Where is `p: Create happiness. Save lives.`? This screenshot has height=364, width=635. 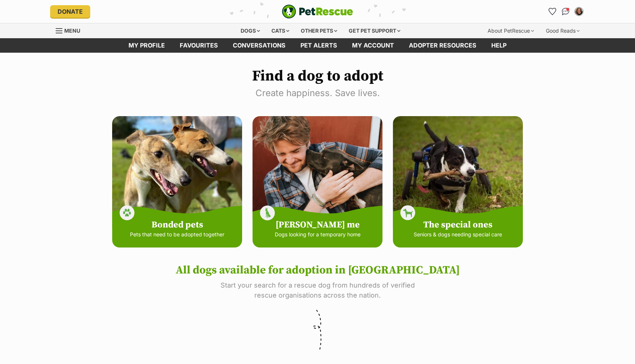
p: Create happiness. Save lives. is located at coordinates (318, 93).